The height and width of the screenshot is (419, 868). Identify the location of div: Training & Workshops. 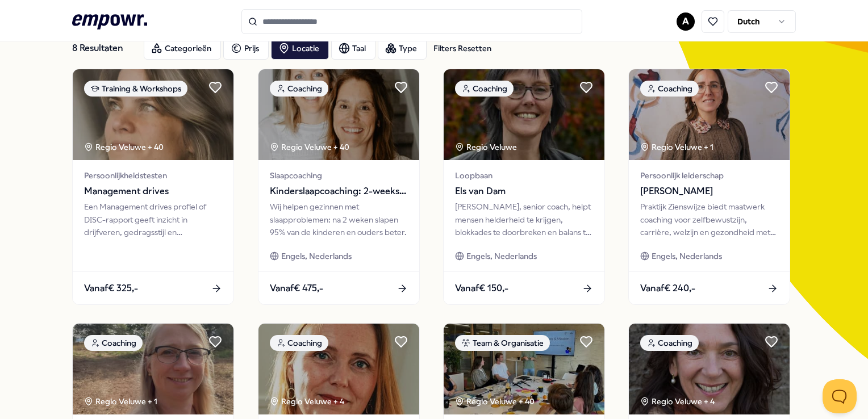
(136, 88).